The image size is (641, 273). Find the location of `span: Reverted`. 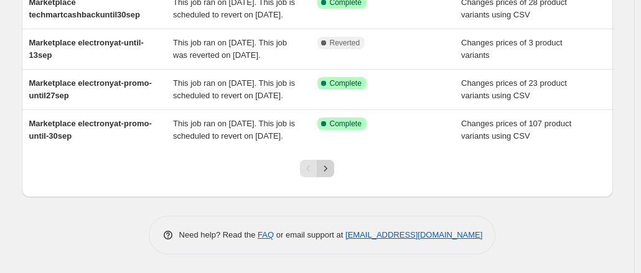

span: Reverted is located at coordinates (345, 43).